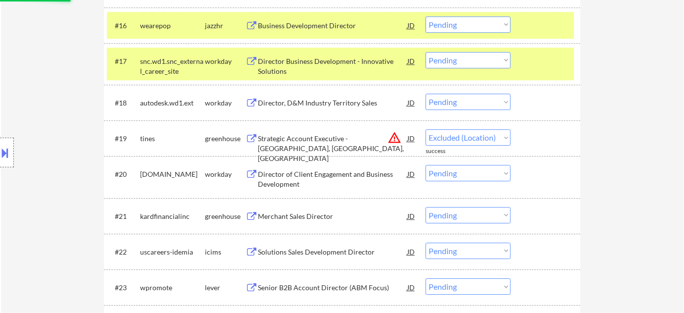 The width and height of the screenshot is (684, 313). I want to click on div: jazzhr, so click(225, 26).